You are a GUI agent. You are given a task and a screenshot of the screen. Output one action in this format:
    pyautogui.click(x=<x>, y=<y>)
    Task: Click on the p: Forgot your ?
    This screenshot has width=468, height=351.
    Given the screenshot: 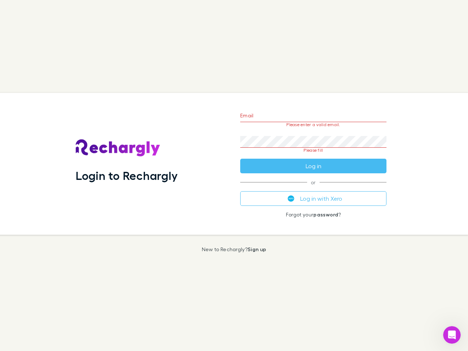 What is the action you would take?
    pyautogui.click(x=314, y=215)
    